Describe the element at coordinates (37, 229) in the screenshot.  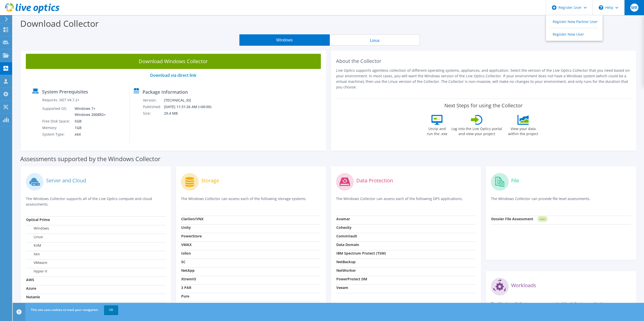
I see `label: Windows` at that location.